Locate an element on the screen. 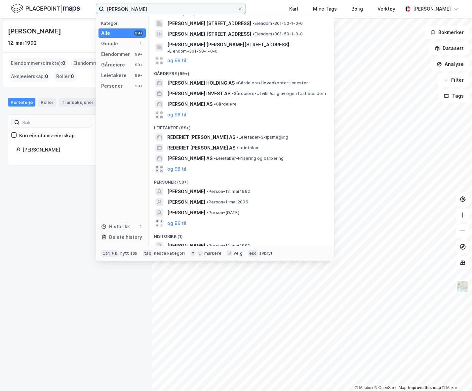 Image resolution: width=472 pixels, height=391 pixels. div: Leietakere is located at coordinates (114, 75).